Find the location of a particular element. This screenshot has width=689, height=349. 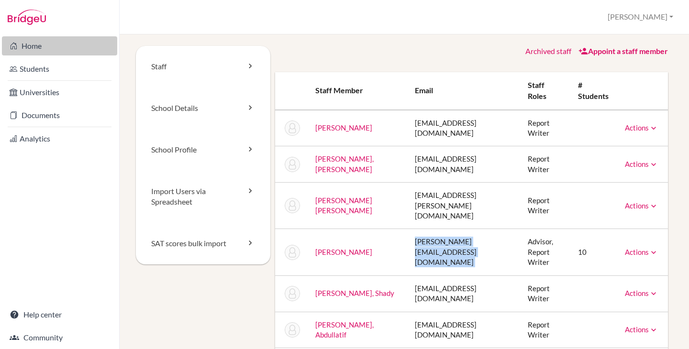

a: Help center is located at coordinates (59, 315).